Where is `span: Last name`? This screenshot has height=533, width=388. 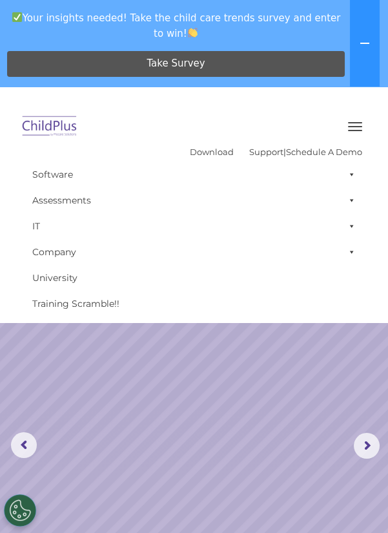 span: Last name is located at coordinates (180, 90).